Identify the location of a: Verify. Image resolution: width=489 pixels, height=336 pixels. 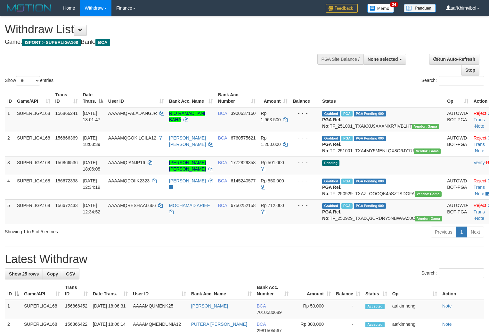
(479, 163).